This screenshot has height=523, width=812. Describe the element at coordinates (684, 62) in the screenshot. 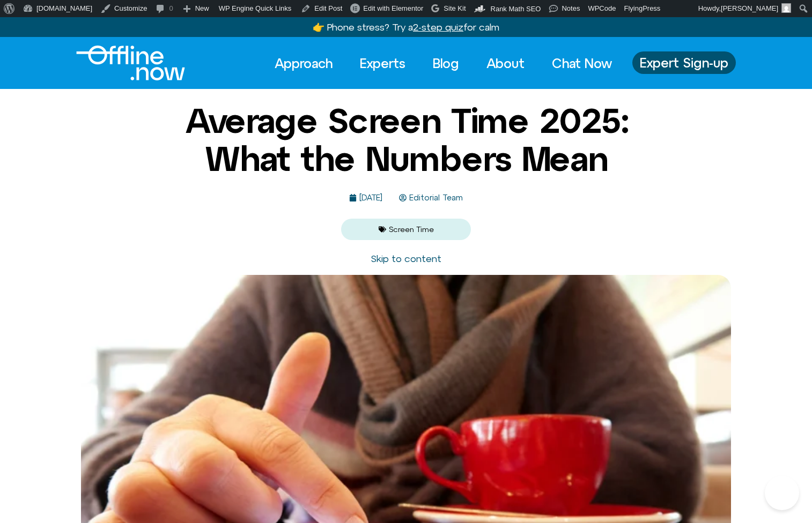

I see `a: Expert Sign-up` at that location.